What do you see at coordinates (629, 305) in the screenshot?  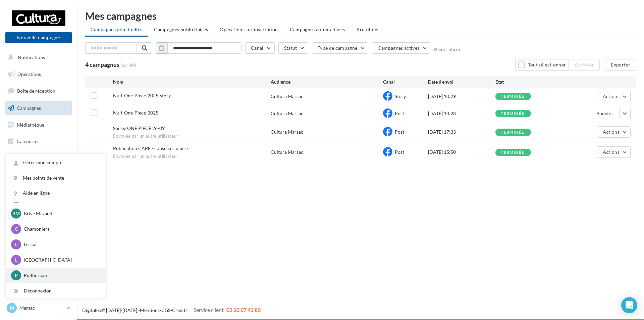 I see `div: Open Intercom Messenger` at bounding box center [629, 305].